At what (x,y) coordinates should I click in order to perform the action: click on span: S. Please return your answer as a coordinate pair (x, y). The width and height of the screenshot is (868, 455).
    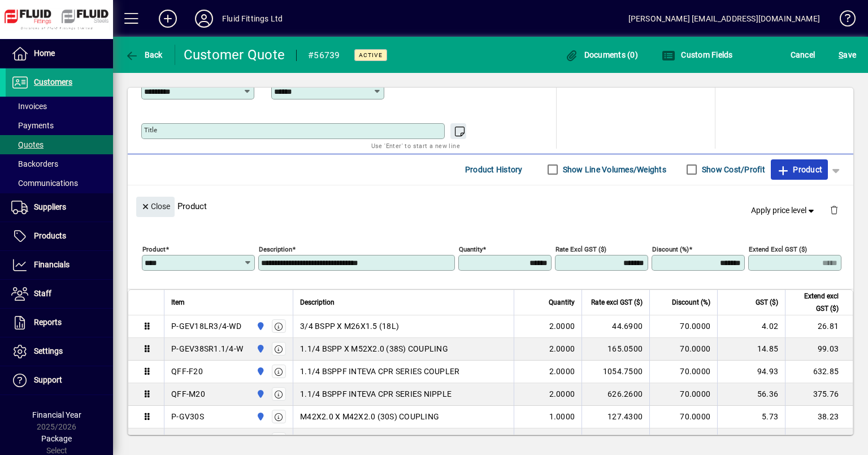
    Looking at the image, I should click on (841, 55).